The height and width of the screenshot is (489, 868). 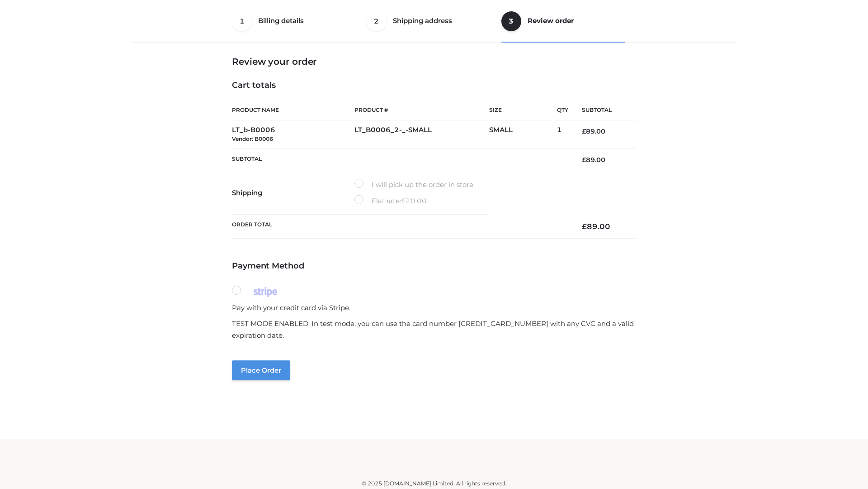 I want to click on th: Product Name, so click(x=293, y=110).